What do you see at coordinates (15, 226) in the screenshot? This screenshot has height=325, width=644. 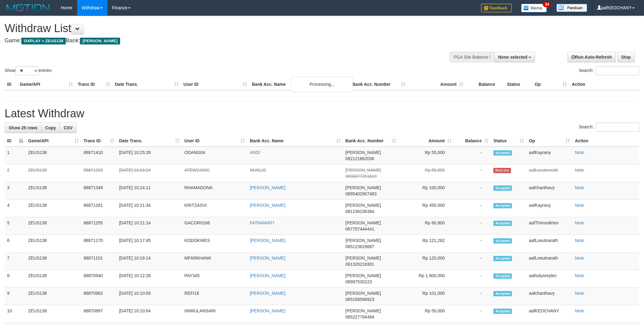 I see `td: 5` at bounding box center [15, 226].